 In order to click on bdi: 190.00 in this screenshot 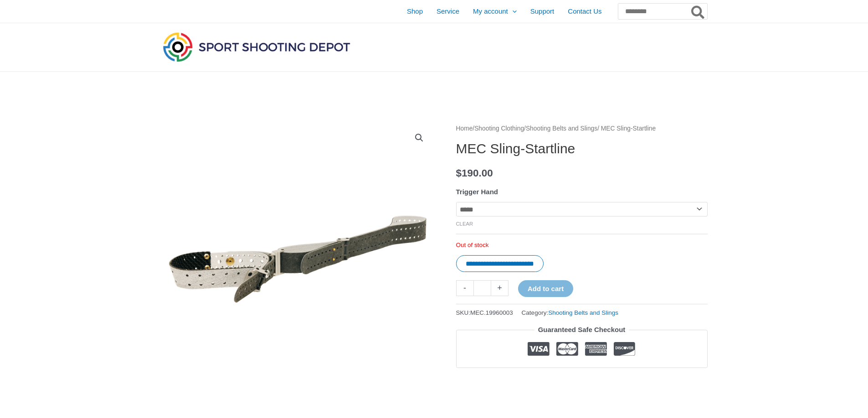, I will do `click(474, 173)`.